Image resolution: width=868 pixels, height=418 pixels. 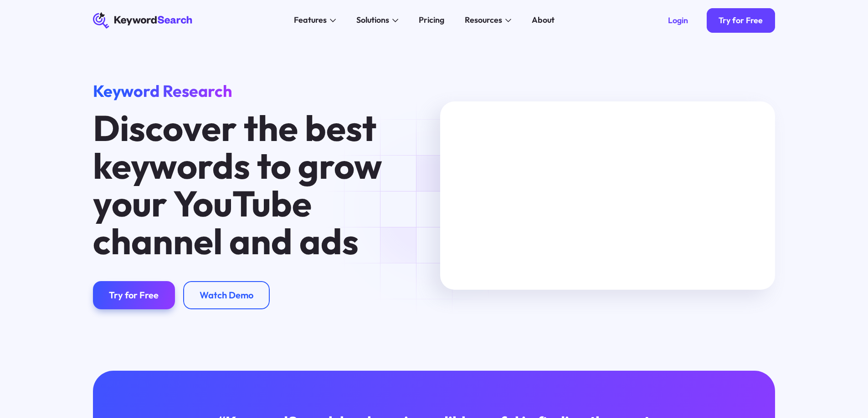 I want to click on div: Watch Demo, so click(x=226, y=295).